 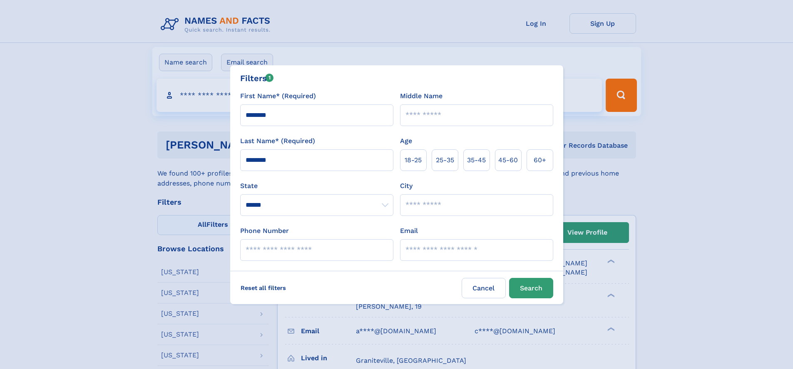 I want to click on label: Phone Number, so click(x=264, y=231).